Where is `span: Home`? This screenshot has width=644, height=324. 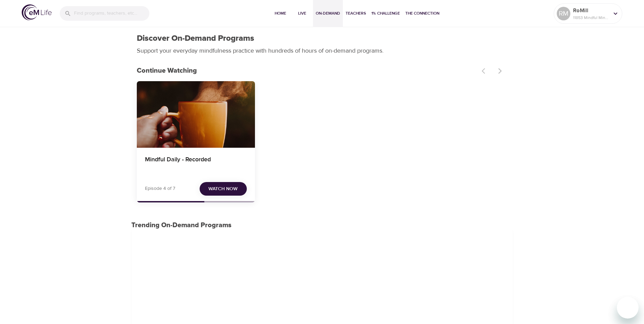 span: Home is located at coordinates (280, 13).